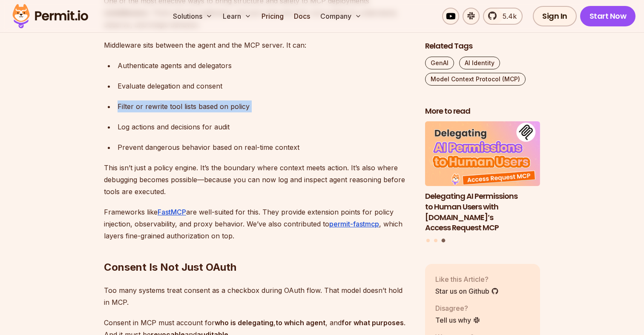 Image resolution: width=644 pixels, height=335 pixels. What do you see at coordinates (483, 183) in the screenshot?
I see `div: Posts` at bounding box center [483, 183].